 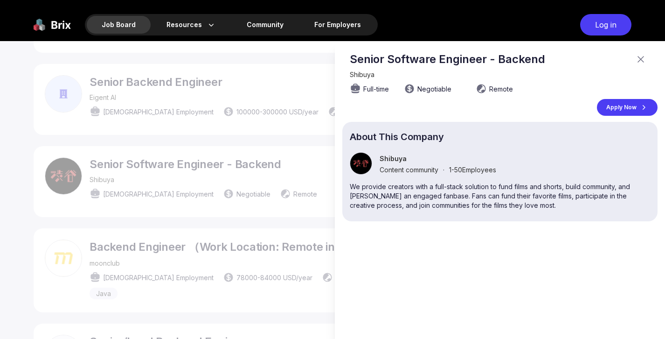 What do you see at coordinates (265, 25) in the screenshot?
I see `a: Community` at bounding box center [265, 25].